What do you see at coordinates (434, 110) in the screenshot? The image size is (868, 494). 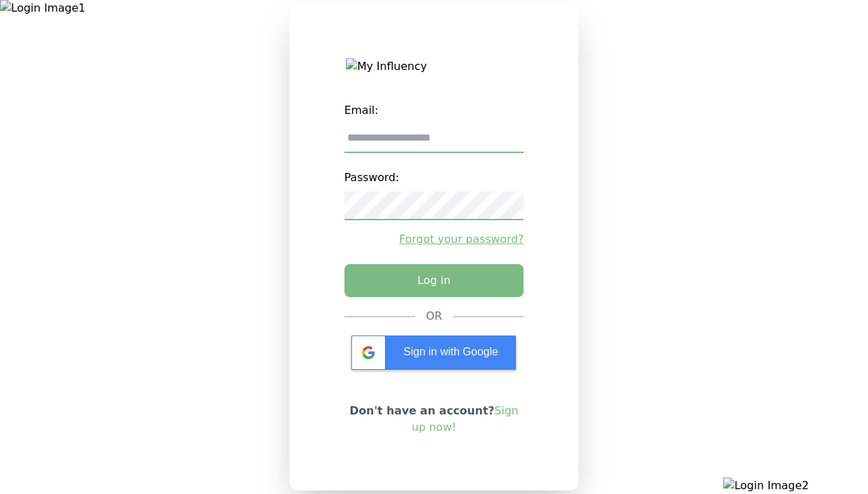 I see `label: Email:` at bounding box center [434, 110].